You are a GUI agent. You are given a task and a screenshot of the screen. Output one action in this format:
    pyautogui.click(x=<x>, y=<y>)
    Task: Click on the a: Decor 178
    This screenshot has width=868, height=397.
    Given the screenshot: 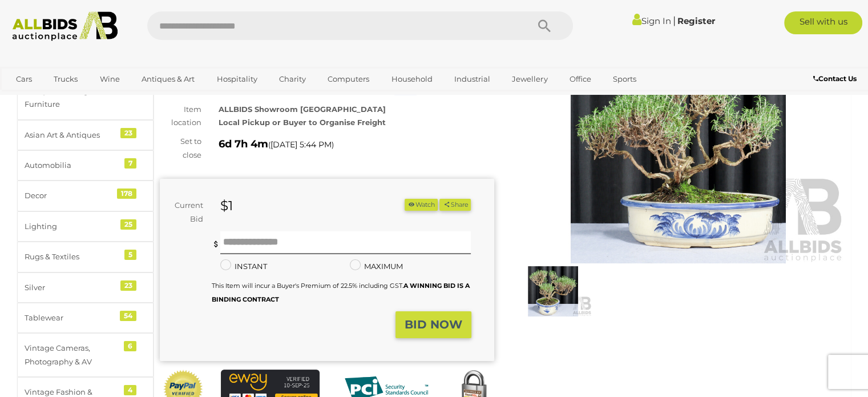 What is the action you would take?
    pyautogui.click(x=85, y=196)
    